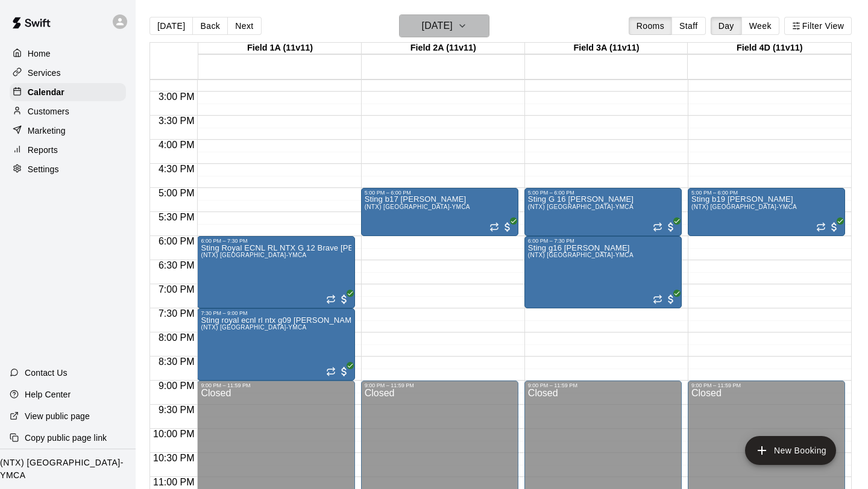 Image resolution: width=868 pixels, height=489 pixels. I want to click on span: 3:30 PM, so click(177, 120).